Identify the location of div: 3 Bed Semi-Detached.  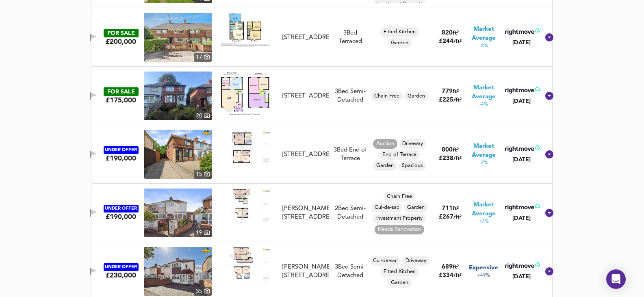
(350, 96).